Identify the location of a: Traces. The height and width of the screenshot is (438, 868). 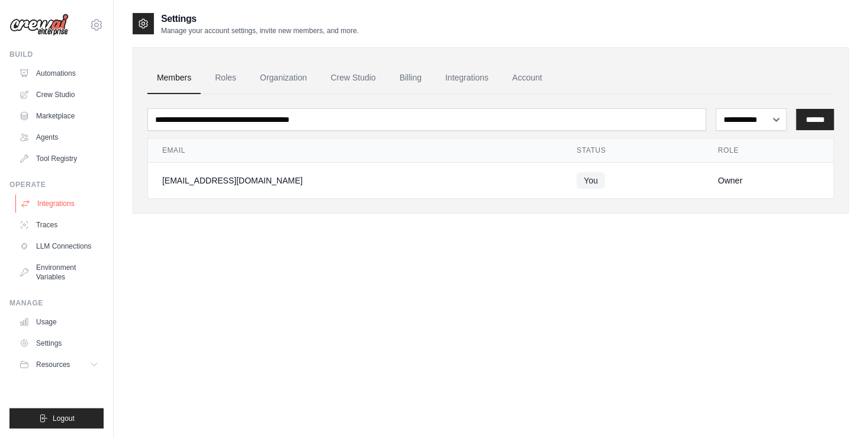
(59, 225).